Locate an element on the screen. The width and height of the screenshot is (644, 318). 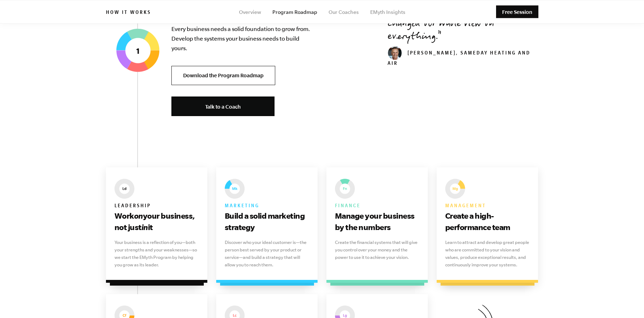
h6: How it works is located at coordinates (129, 13).